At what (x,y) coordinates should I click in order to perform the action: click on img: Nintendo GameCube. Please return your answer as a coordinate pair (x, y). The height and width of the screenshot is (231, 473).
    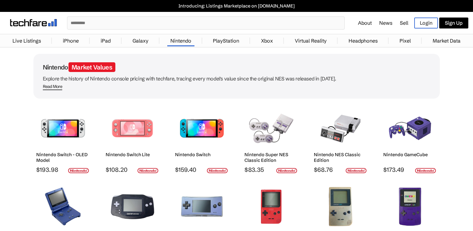
    Looking at the image, I should click on (409, 128).